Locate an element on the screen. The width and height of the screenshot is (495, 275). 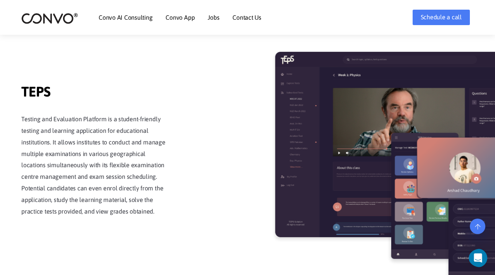
span: TEPS is located at coordinates (95, 93).